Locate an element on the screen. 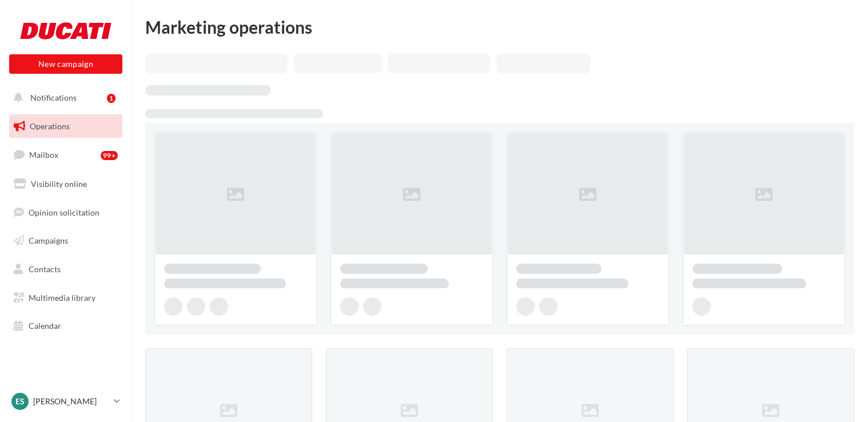 The height and width of the screenshot is (422, 868). span: Calendar is located at coordinates (44, 325).